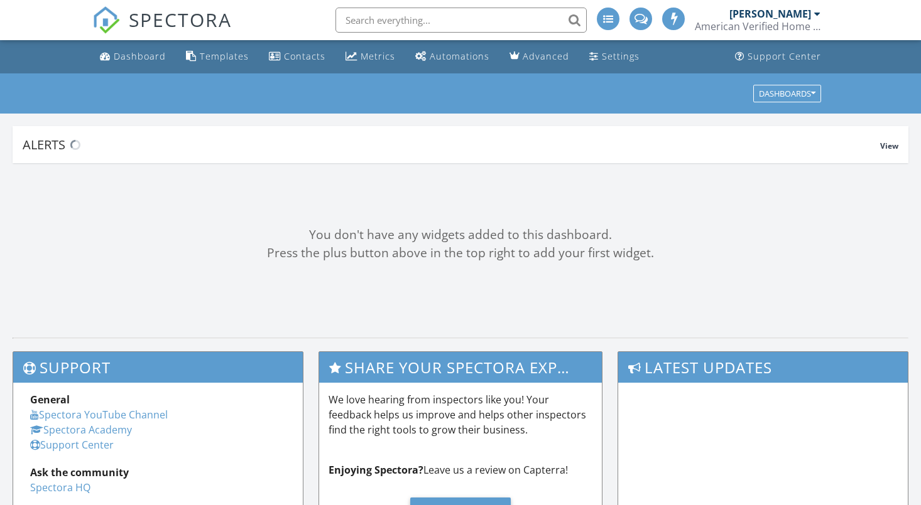 This screenshot has width=921, height=505. I want to click on div: Metrics, so click(377, 56).